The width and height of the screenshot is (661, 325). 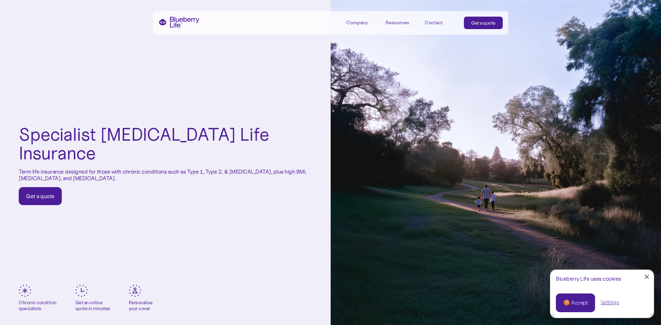 I want to click on a: Settings, so click(x=610, y=303).